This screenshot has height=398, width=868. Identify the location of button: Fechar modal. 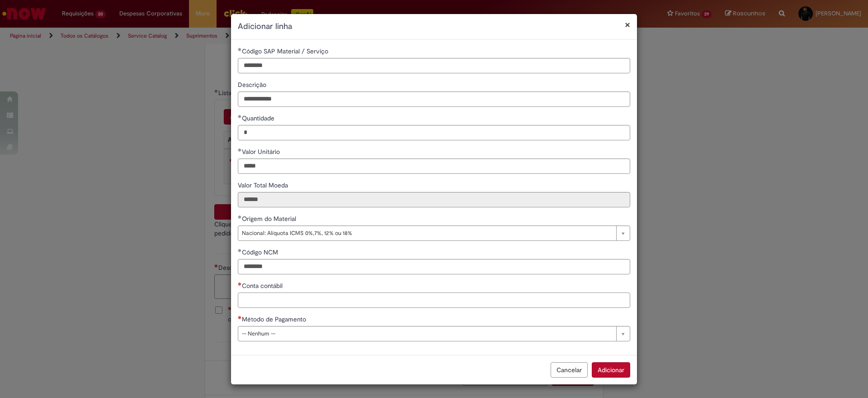
(627, 25).